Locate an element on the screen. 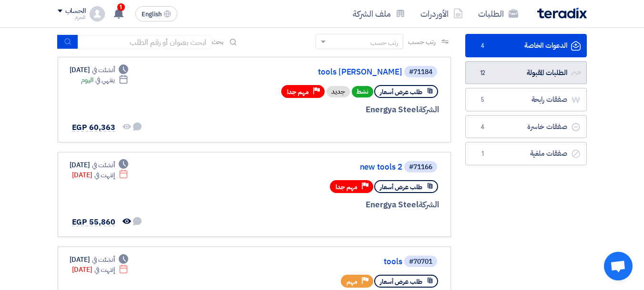 The width and height of the screenshot is (644, 290). a: الدعوات الخاصة4 is located at coordinates (526, 45).